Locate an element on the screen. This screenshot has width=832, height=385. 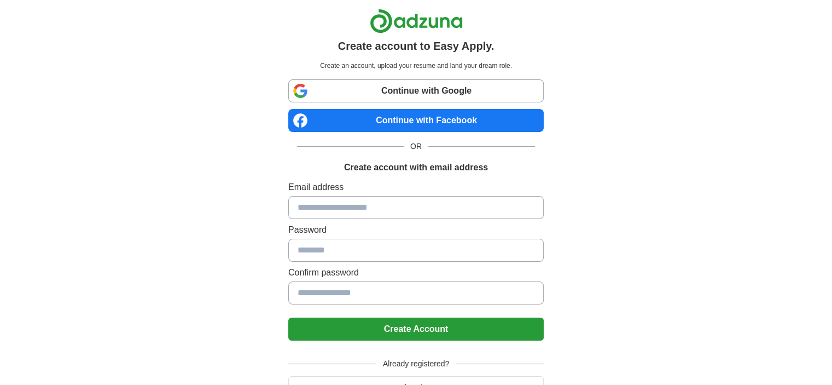
button: Create Account is located at coordinates (416, 329).